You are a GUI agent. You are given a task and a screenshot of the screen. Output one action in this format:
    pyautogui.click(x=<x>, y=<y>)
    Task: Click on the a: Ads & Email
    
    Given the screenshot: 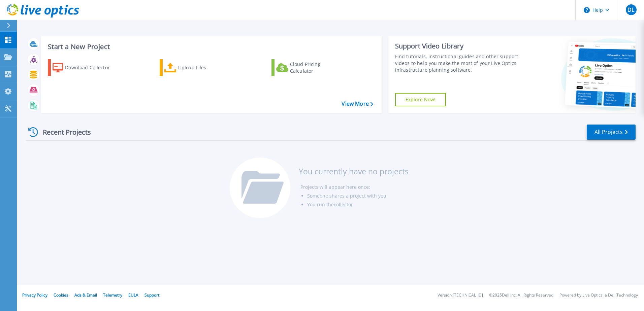 What is the action you would take?
    pyautogui.click(x=86, y=295)
    